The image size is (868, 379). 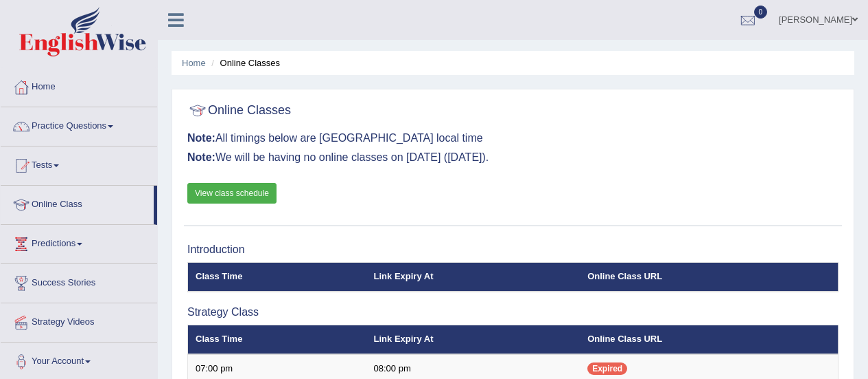 I want to click on h3: Introduction, so click(x=513, y=250).